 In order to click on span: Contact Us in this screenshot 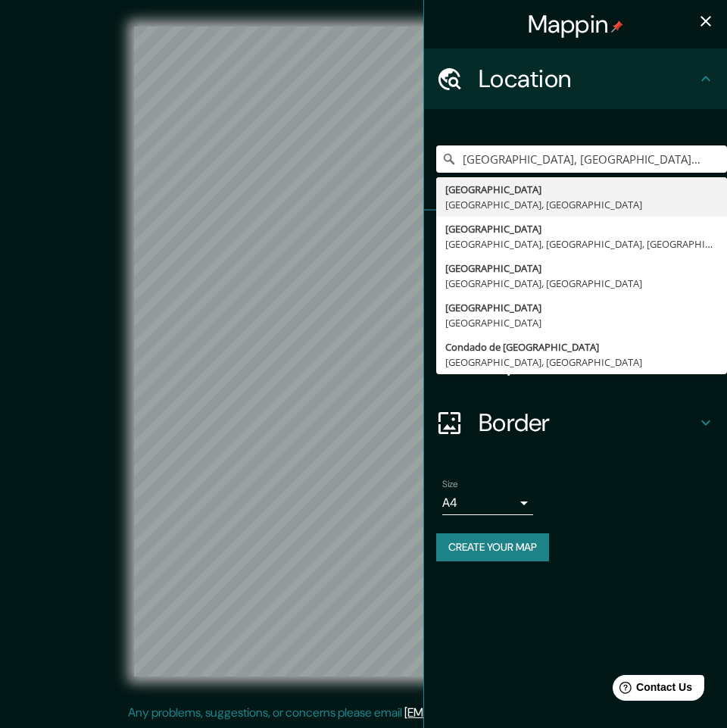, I will do `click(72, 18)`.